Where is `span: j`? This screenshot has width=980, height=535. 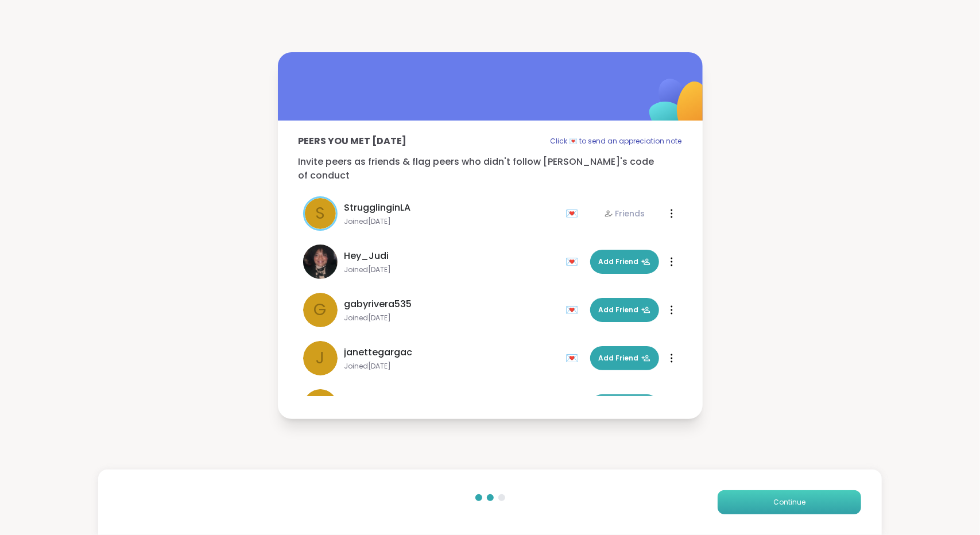 span: j is located at coordinates (320, 358).